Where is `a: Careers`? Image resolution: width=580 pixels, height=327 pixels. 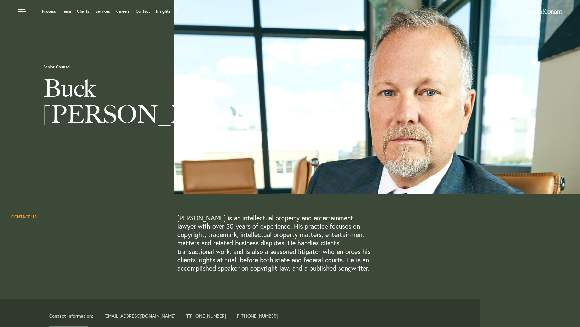 a: Careers is located at coordinates (123, 11).